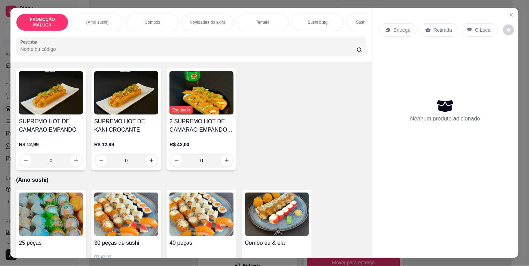 The image size is (529, 266). Describe the element at coordinates (277, 243) in the screenshot. I see `h4: Combo eu & ela` at that location.